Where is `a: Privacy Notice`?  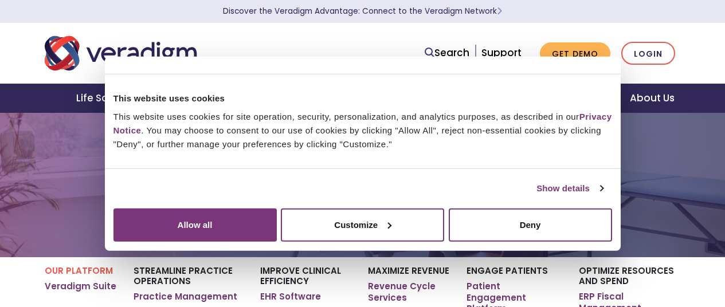 a: Privacy Notice is located at coordinates (363, 123).